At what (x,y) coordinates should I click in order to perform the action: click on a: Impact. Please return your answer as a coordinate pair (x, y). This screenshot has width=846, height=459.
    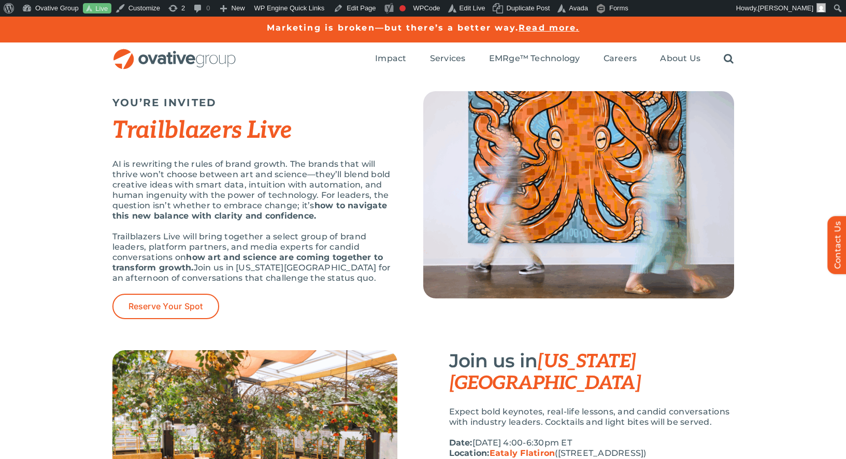
    Looking at the image, I should click on (391, 59).